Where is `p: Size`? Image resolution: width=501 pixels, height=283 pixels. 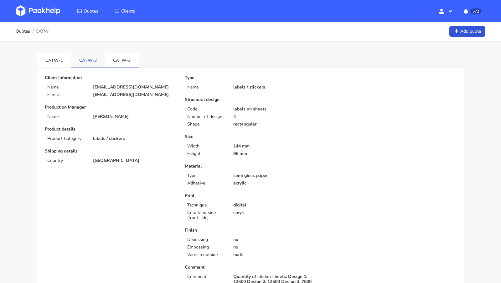 p: Size is located at coordinates (250, 137).